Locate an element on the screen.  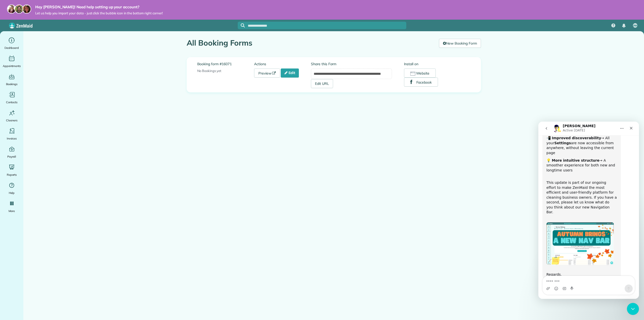
b: More intuitive structure is located at coordinates (37, 39).